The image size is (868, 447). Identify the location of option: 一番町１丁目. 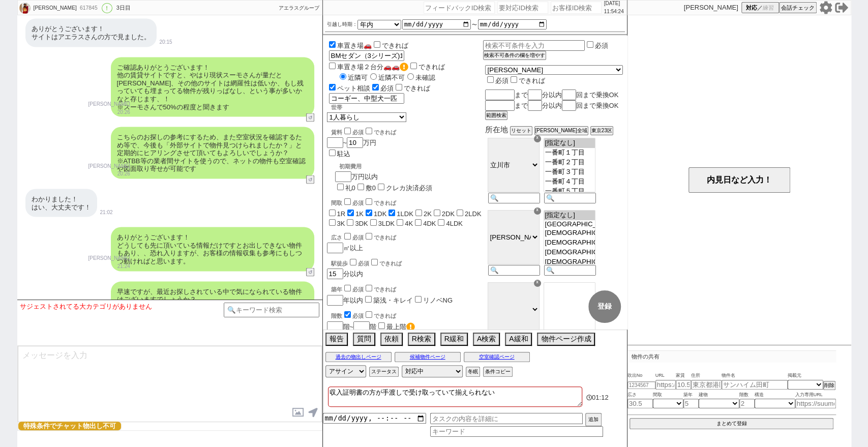
(570, 153).